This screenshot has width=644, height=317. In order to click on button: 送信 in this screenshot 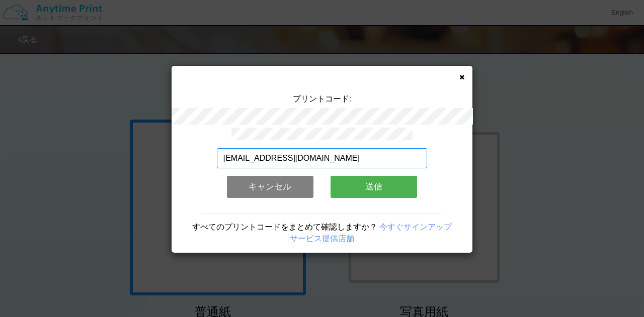, I will do `click(374, 187)`.